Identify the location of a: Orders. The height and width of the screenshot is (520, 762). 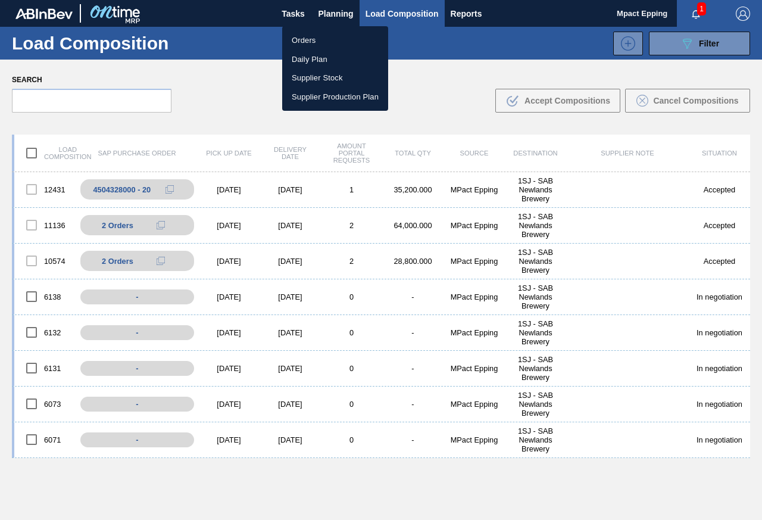
(335, 40).